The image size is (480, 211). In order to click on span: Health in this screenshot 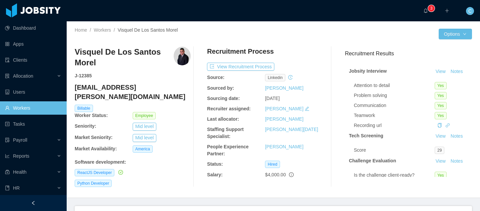, I will do `click(20, 172)`.